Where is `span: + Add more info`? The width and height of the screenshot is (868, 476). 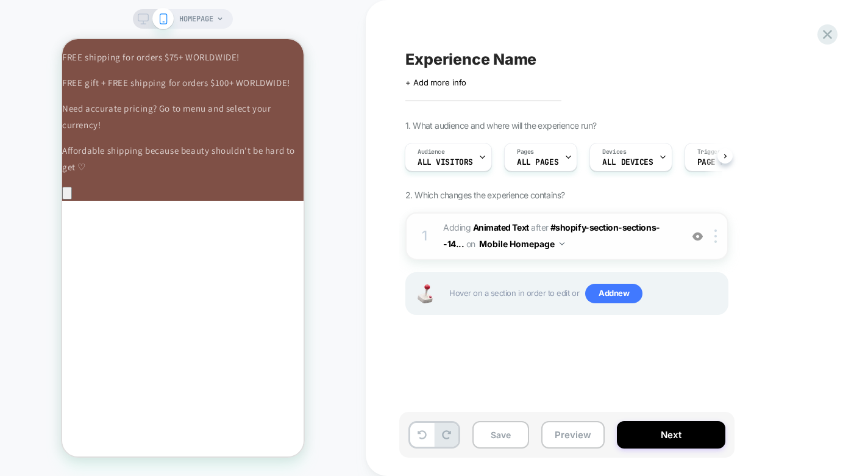
span: + Add more info is located at coordinates (436, 82).